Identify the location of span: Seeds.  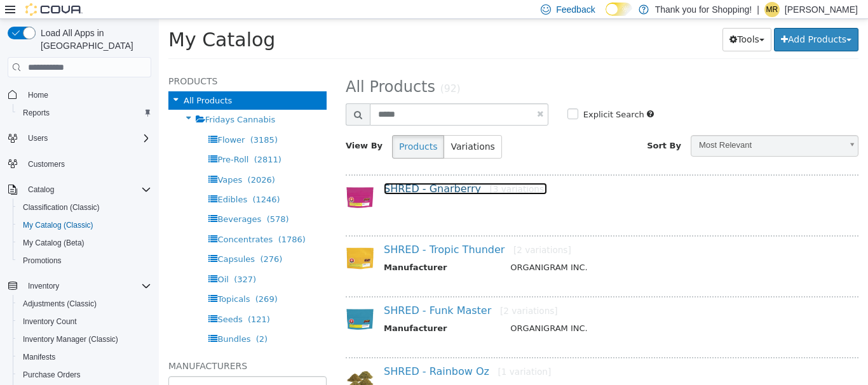
(70, 301).